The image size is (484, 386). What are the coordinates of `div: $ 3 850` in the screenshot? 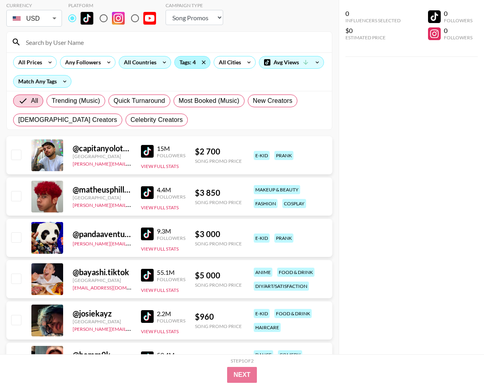 It's located at (218, 192).